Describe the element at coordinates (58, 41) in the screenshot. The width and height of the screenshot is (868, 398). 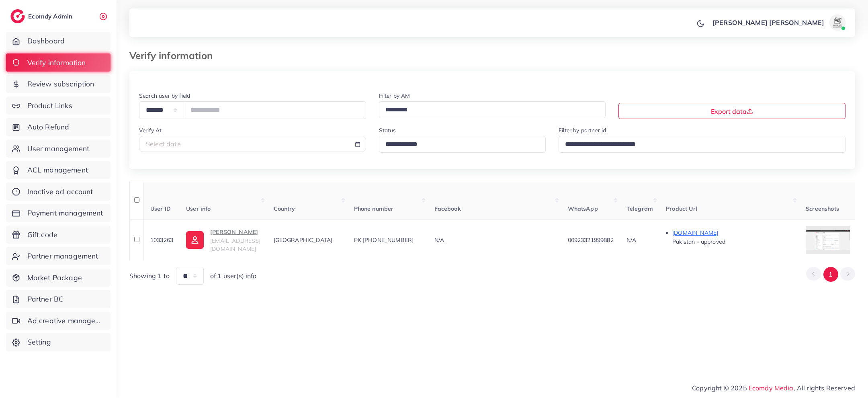
I see `a: Dashboard` at that location.